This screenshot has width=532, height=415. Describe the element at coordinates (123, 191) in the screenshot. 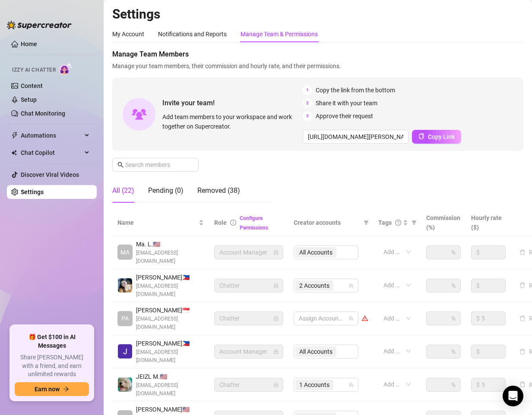

I see `div: All (22)` at that location.